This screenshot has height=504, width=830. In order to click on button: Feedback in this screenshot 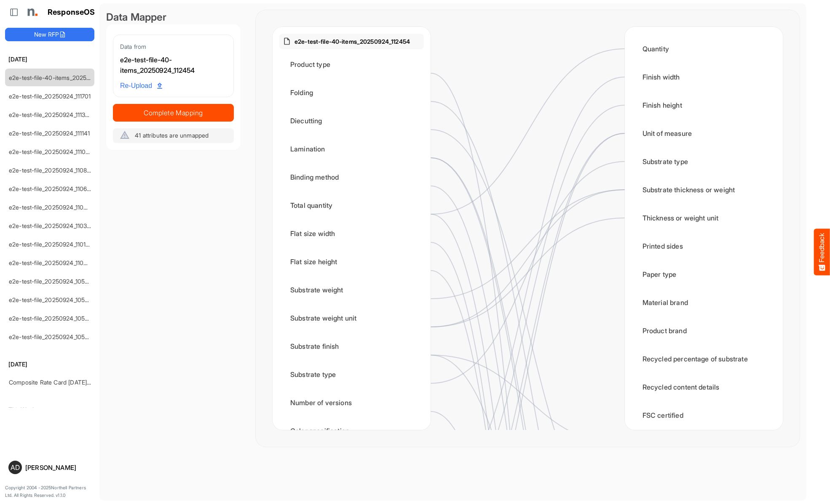, I will do `click(822, 252)`.